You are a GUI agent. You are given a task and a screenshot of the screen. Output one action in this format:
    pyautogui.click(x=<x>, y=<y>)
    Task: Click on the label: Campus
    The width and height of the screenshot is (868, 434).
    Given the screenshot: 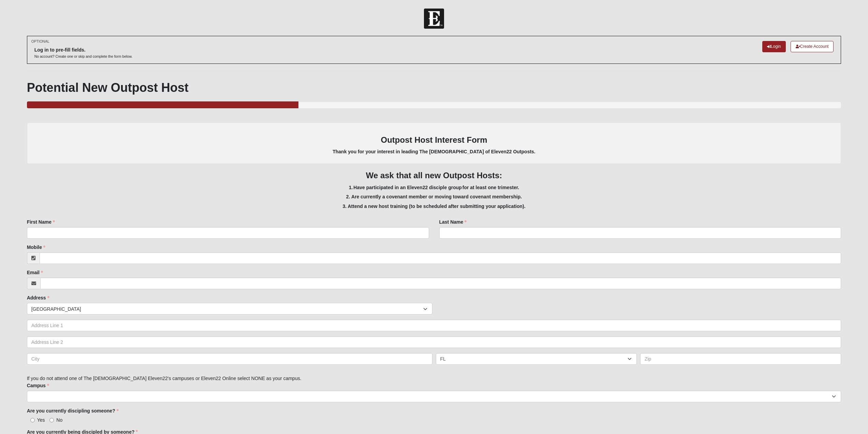 What is the action you would take?
    pyautogui.click(x=38, y=385)
    